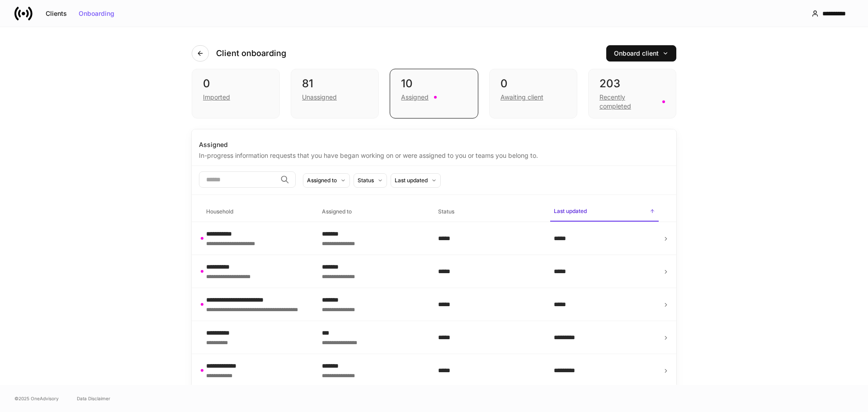  I want to click on div: Onboarding, so click(96, 14).